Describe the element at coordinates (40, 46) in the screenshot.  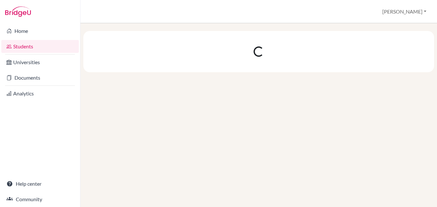
I see `a: Students` at that location.